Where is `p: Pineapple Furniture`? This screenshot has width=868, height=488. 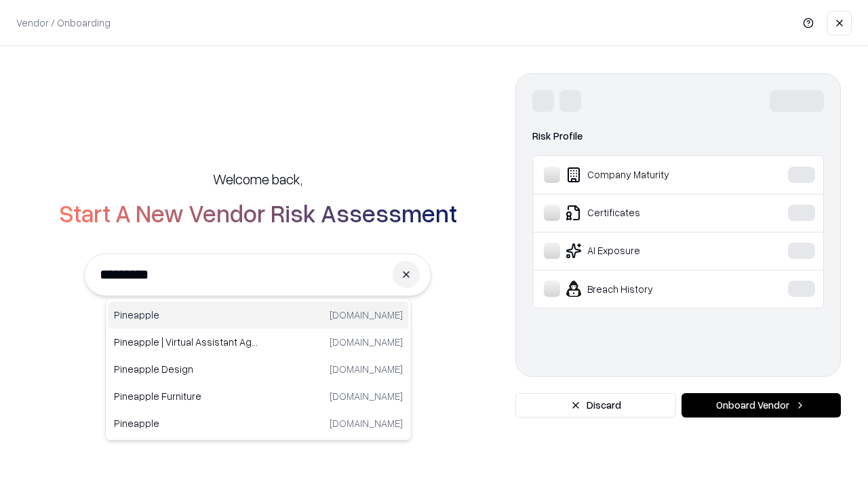 p: Pineapple Furniture is located at coordinates (186, 396).